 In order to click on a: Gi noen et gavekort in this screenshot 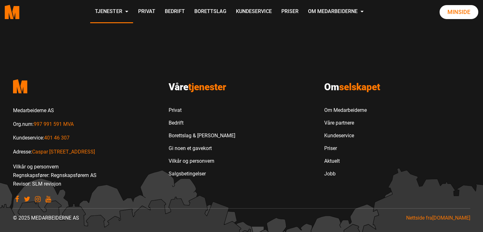, I will do `click(202, 148)`.